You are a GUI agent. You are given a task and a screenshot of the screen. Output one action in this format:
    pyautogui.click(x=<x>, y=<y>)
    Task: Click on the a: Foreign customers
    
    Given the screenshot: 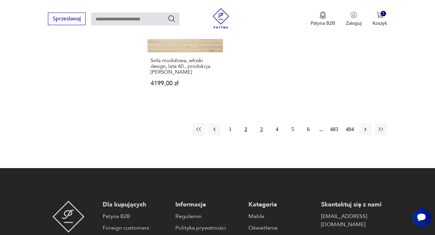 What is the action you would take?
    pyautogui.click(x=136, y=228)
    